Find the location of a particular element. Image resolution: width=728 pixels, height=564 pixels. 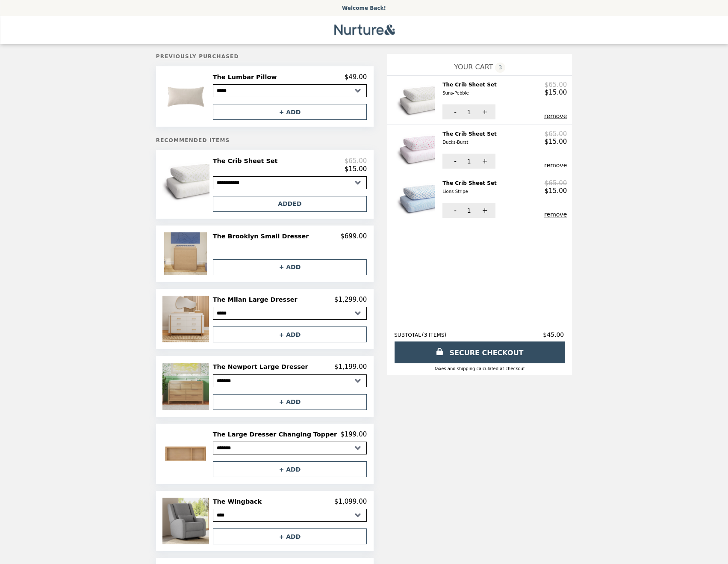

h5: Previously Purchased is located at coordinates (265, 56).